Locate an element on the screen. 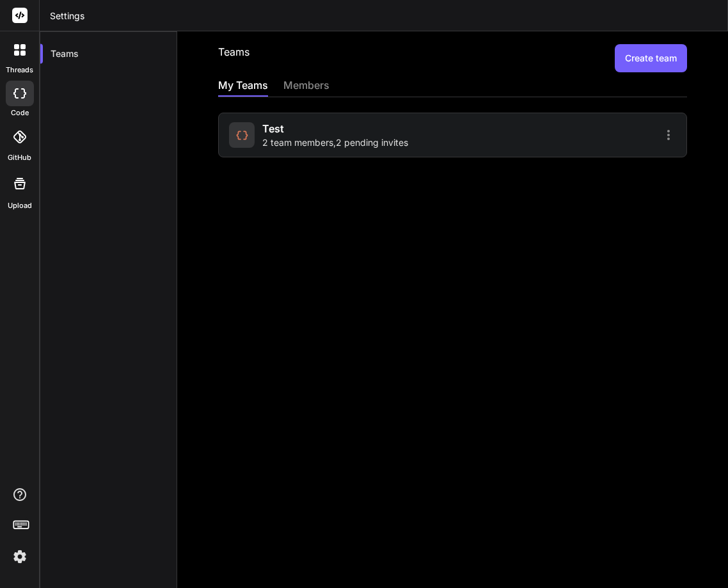 Image resolution: width=728 pixels, height=588 pixels. label: GitHub is located at coordinates (19, 157).